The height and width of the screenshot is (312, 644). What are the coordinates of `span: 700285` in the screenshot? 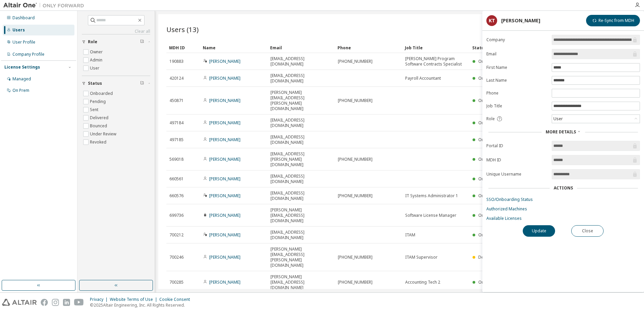 It's located at (176, 282).